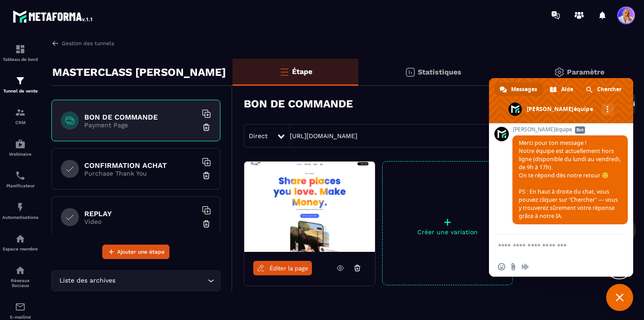 The width and height of the screenshot is (644, 320). What do you see at coordinates (514, 267) in the screenshot?
I see `span: Envoyer un fichier` at bounding box center [514, 267].